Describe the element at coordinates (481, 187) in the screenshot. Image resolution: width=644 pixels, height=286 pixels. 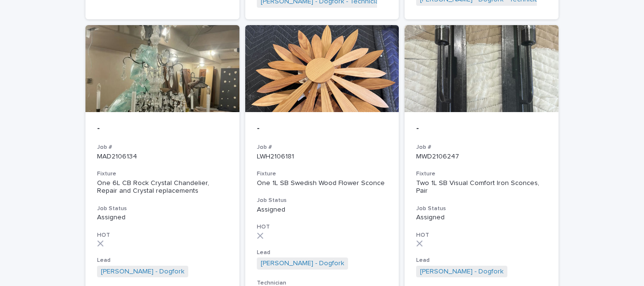
I see `div: Two 1L SB Visual Comfort Iron Sconces, Pair` at that location.